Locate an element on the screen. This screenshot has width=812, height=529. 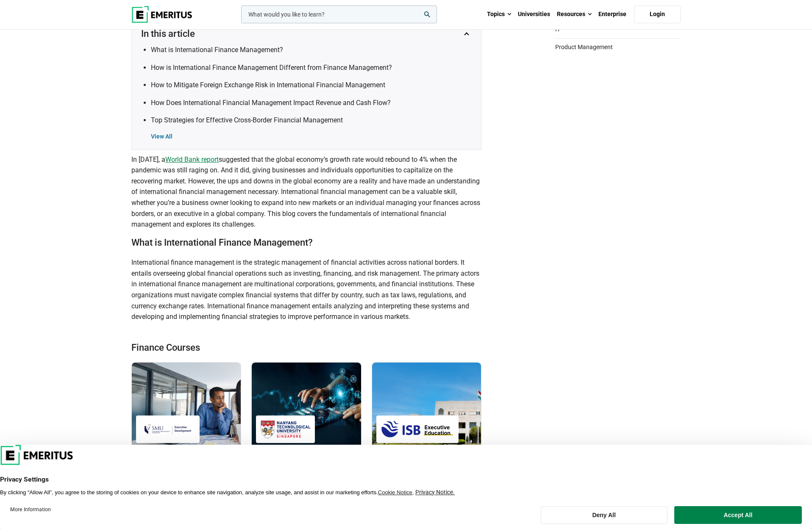
img: Venture Capital Private Equity (VCPE) Programme | Online Finance Course is located at coordinates (186, 405).